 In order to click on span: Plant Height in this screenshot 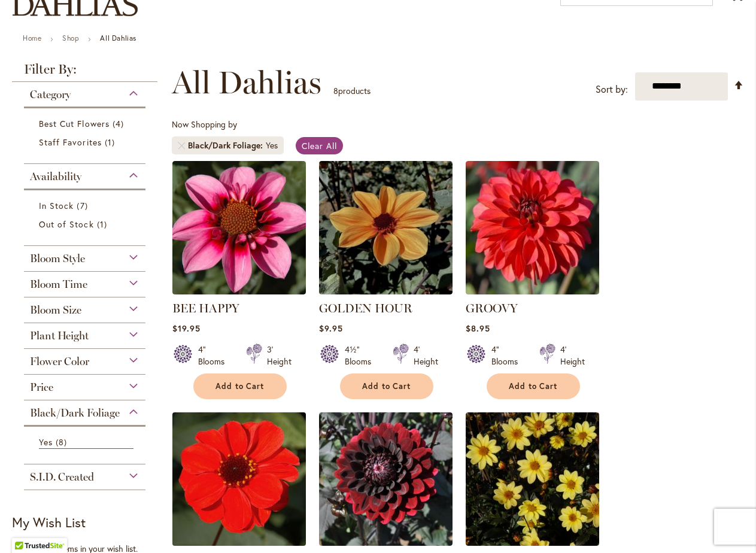, I will do `click(59, 335)`.